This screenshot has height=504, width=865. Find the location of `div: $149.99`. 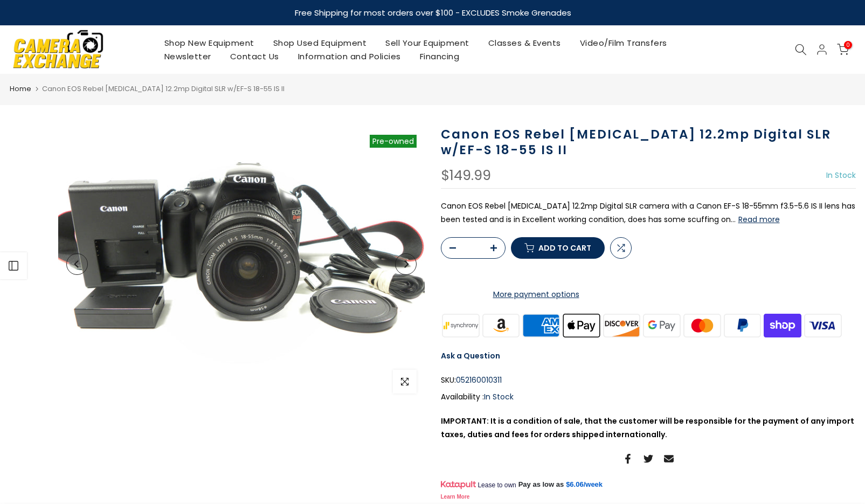

div: $149.99 is located at coordinates (465, 176).